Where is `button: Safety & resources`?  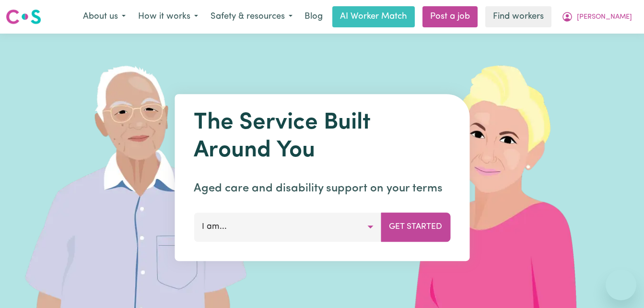
button: Safety & resources is located at coordinates (251, 17).